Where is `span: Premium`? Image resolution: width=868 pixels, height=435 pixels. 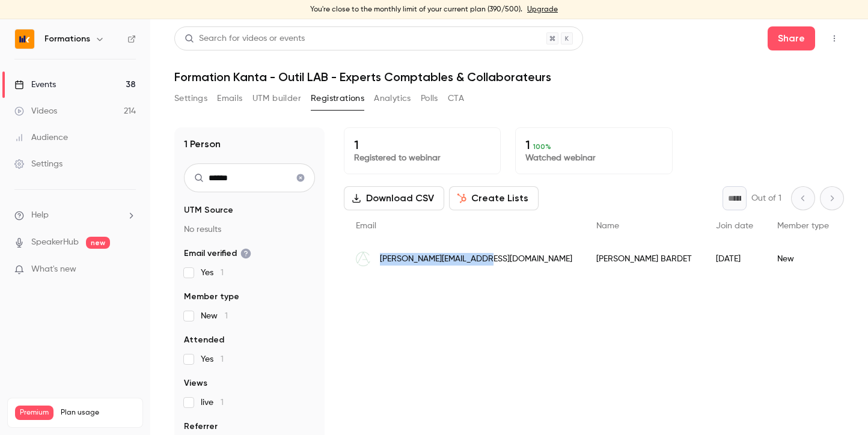 span: Premium is located at coordinates (34, 413).